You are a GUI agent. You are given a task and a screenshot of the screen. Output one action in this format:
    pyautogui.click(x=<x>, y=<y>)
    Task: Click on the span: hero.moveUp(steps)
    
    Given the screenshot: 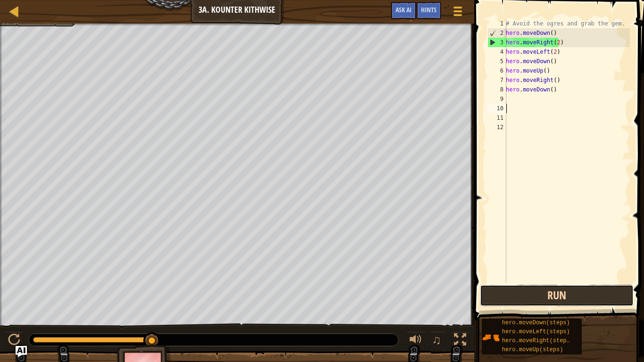 What is the action you would take?
    pyautogui.click(x=533, y=350)
    